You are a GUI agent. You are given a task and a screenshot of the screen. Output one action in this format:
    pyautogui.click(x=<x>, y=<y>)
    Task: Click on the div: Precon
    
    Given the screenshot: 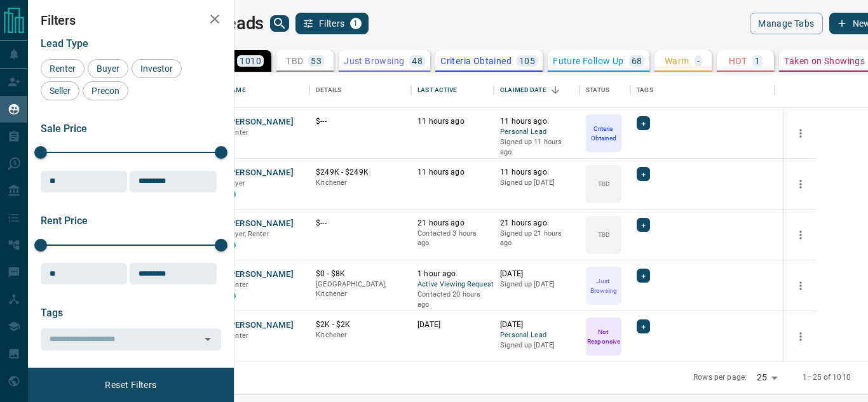 What is the action you would take?
    pyautogui.click(x=105, y=91)
    